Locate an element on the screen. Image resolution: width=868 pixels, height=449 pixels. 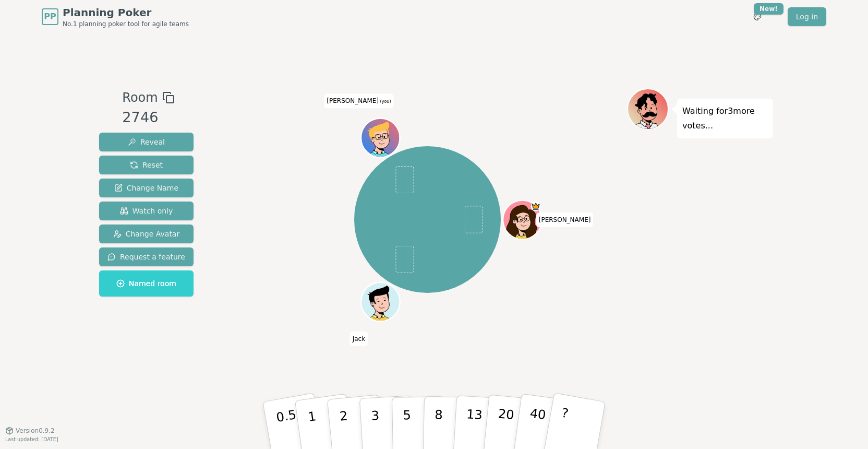
button: Change Name is located at coordinates (146, 188).